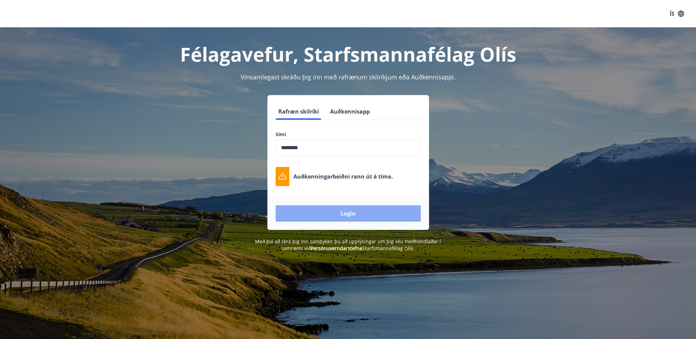 This screenshot has height=339, width=696. I want to click on h1: Félagavefur, Starfsmannafélag Olís, so click(348, 54).